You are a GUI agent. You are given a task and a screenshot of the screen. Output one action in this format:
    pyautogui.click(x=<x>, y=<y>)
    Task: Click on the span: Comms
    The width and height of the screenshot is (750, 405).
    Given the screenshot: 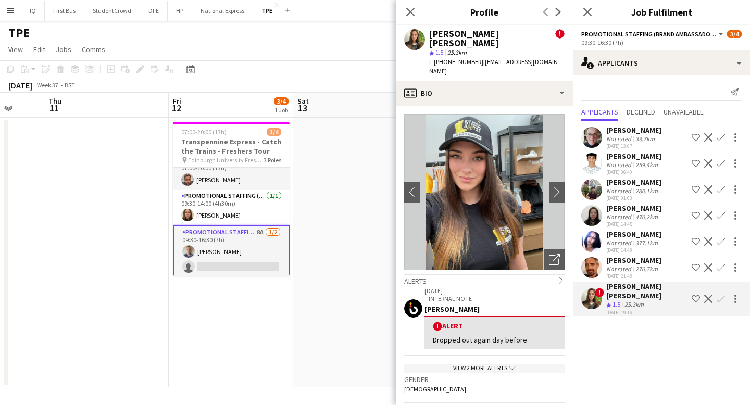 What is the action you would take?
    pyautogui.click(x=93, y=49)
    